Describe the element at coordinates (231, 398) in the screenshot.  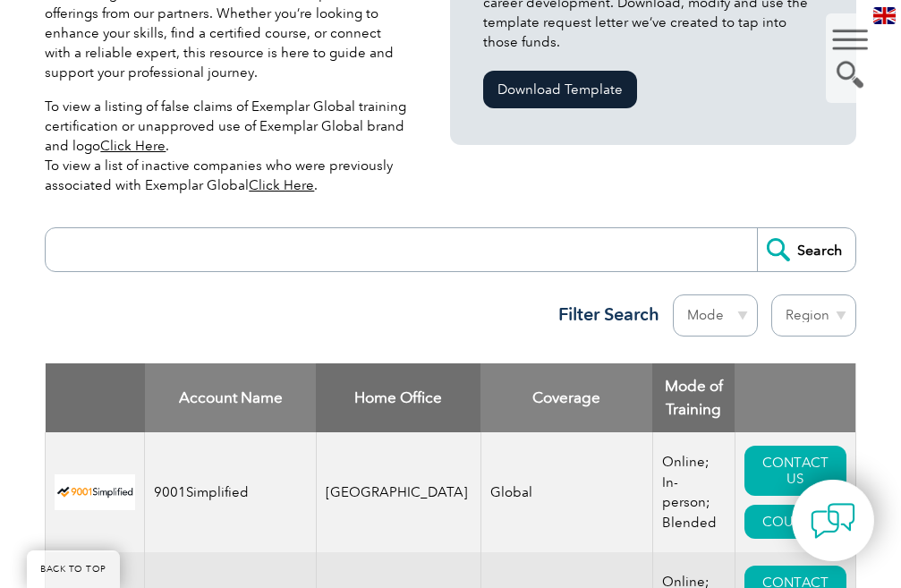
I see `th: Account Name: activate to sort column descending` at that location.